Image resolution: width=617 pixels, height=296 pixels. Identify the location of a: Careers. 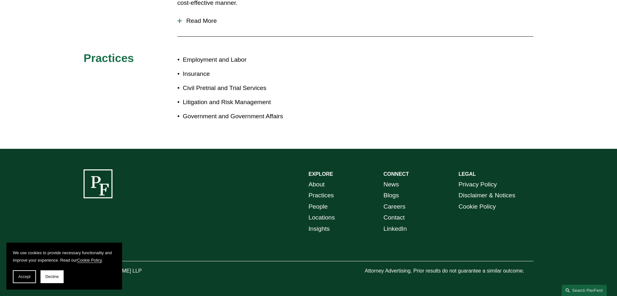
(394, 207).